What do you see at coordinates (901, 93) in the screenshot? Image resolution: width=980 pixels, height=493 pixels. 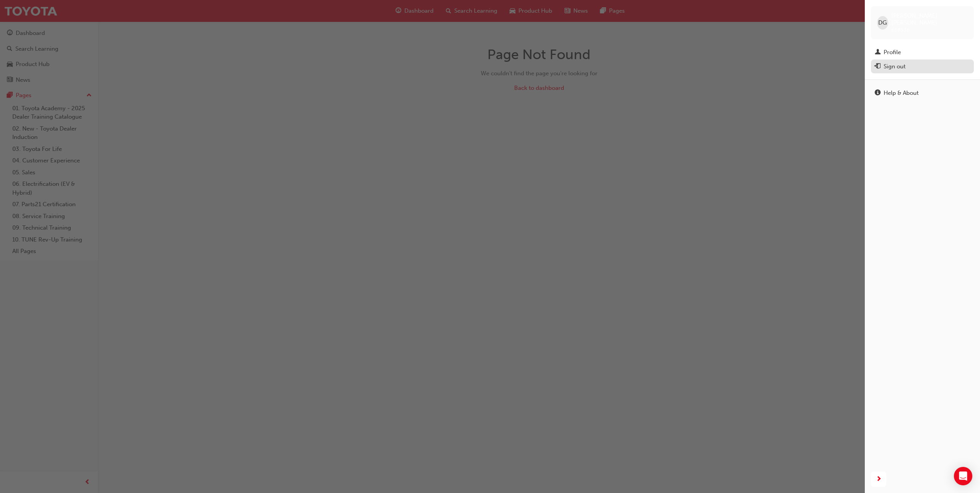 I see `div: Help & About` at bounding box center [901, 93].